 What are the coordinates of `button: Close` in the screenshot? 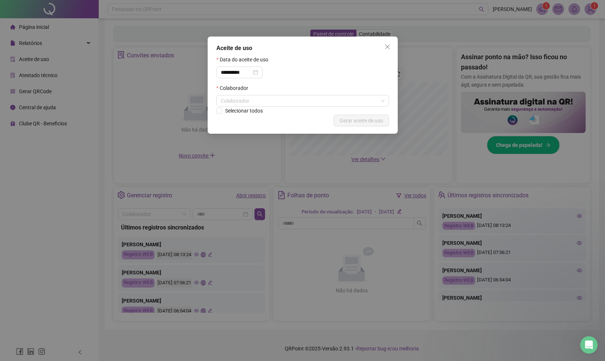 It's located at (387, 47).